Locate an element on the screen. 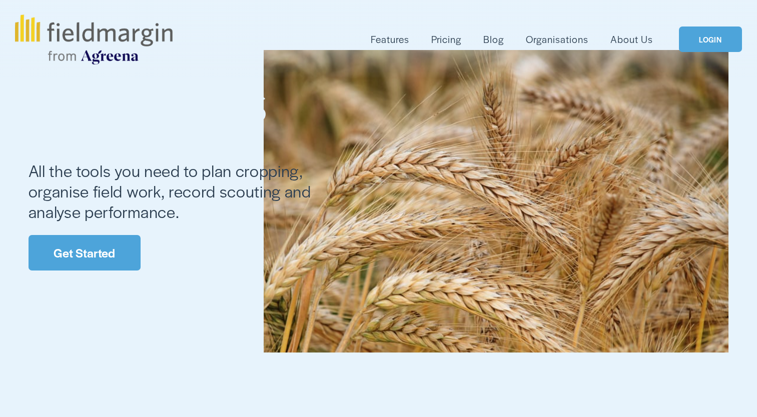 This screenshot has width=757, height=417. a: Organisations is located at coordinates (557, 39).